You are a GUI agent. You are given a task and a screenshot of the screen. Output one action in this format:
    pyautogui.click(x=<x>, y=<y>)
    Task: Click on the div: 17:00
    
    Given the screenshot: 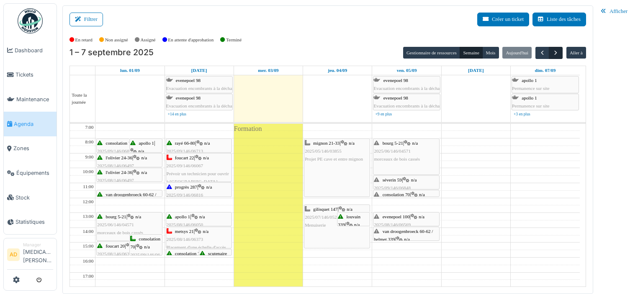 What is the action you would take?
    pyautogui.click(x=88, y=276)
    